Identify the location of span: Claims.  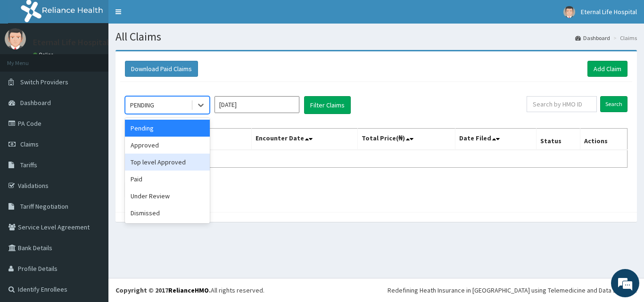
(29, 144).